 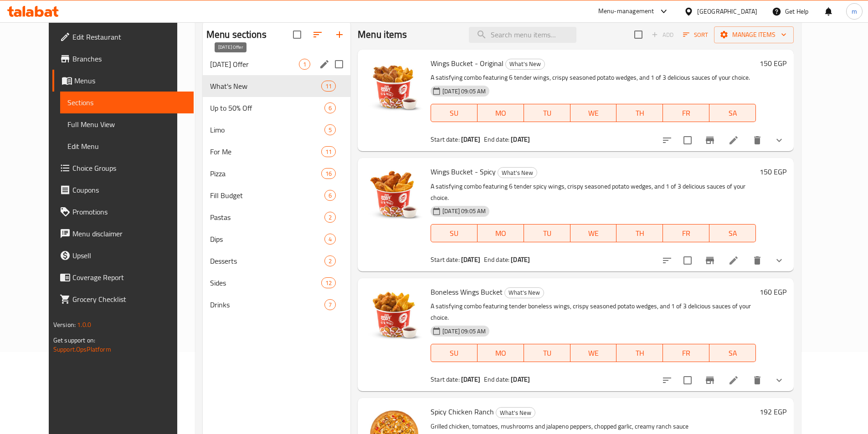 What do you see at coordinates (277, 86) in the screenshot?
I see `div: What's New11` at bounding box center [277, 86].